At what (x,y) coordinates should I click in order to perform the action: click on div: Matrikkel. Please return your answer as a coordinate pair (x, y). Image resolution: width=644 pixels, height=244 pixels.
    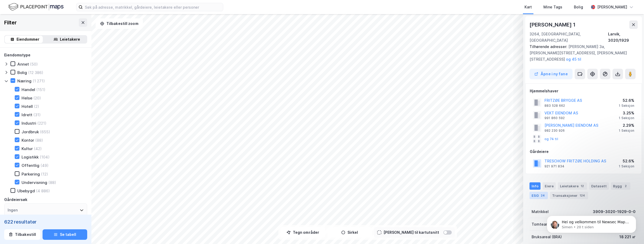
    Looking at the image, I should click on (540, 211).